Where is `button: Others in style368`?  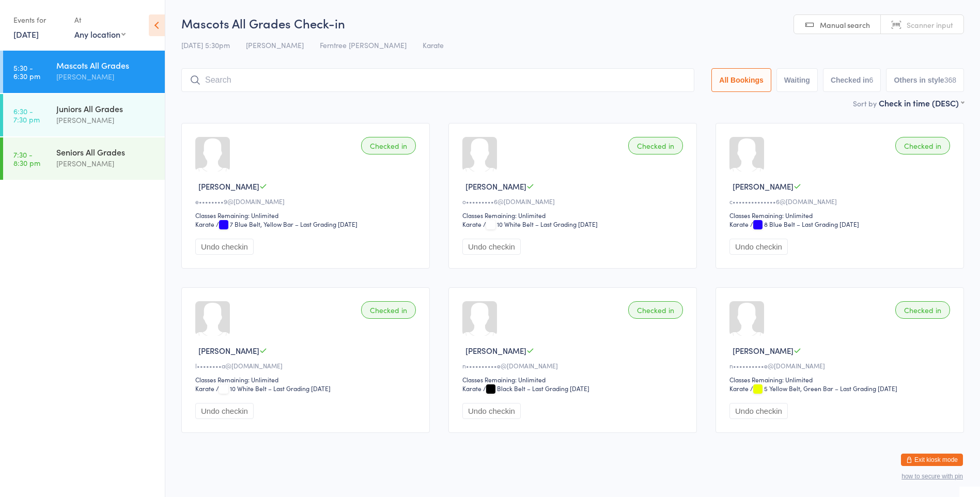
button: Others in style368 is located at coordinates (925, 80).